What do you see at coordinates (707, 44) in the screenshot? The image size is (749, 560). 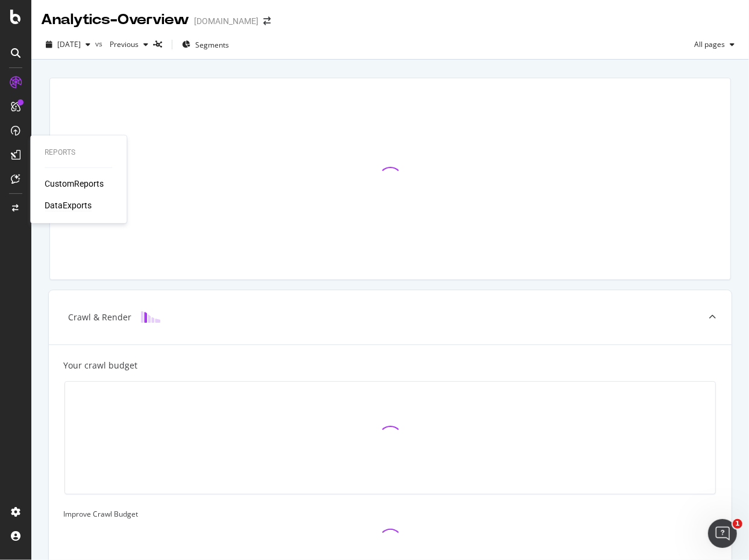 I see `span: All pages` at bounding box center [707, 44].